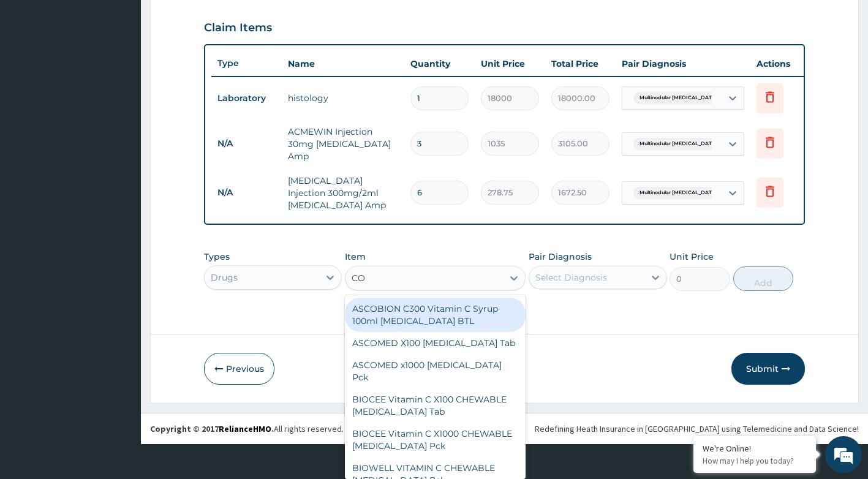 This screenshot has height=479, width=868. I want to click on td: Laboratory, so click(246, 98).